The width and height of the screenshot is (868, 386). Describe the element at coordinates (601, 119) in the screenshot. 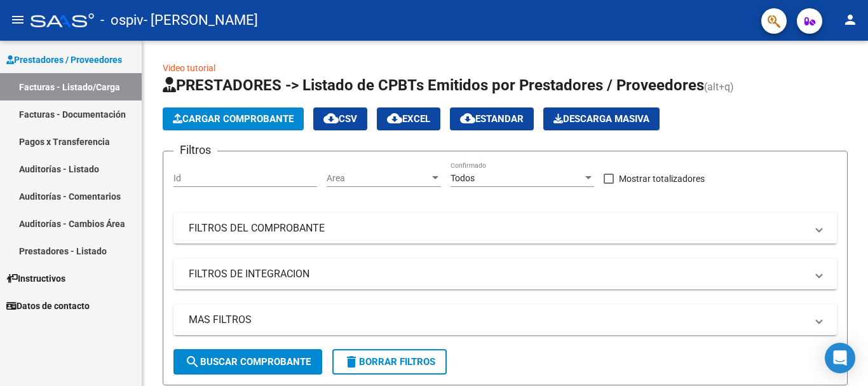

I see `app-download-masive: Descarga masiva de comprobantes (adjuntos)` at that location.